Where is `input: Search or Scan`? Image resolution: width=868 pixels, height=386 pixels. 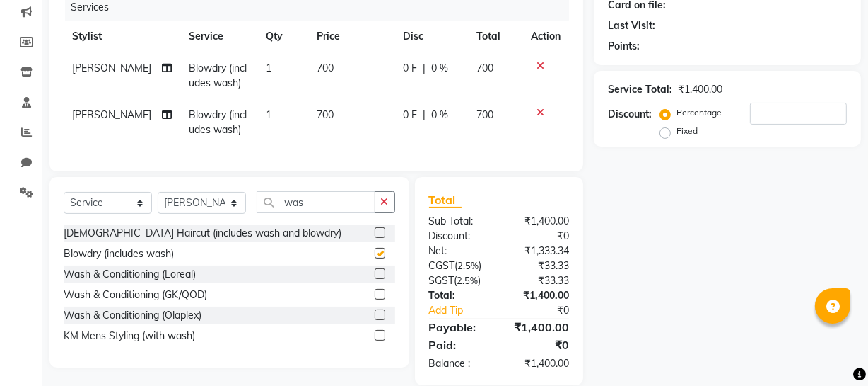 input: Search or Scan is located at coordinates (316, 202).